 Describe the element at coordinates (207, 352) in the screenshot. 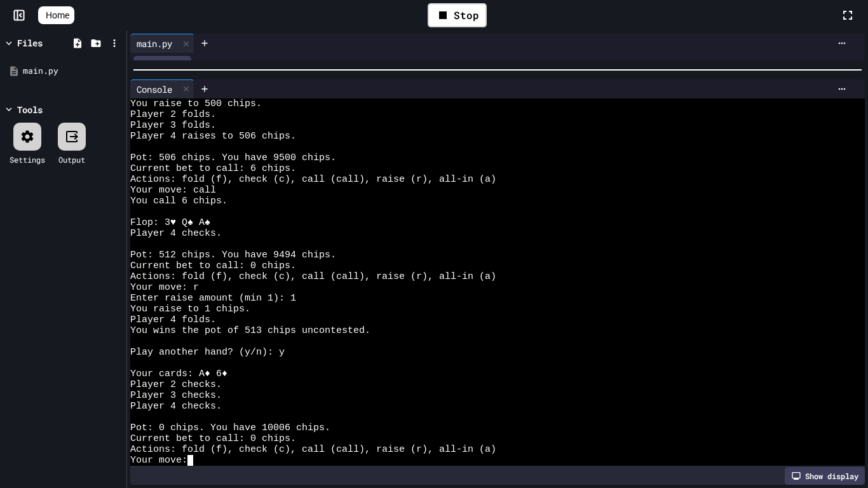

I see `span: Play another hand? (y/n): y` at that location.